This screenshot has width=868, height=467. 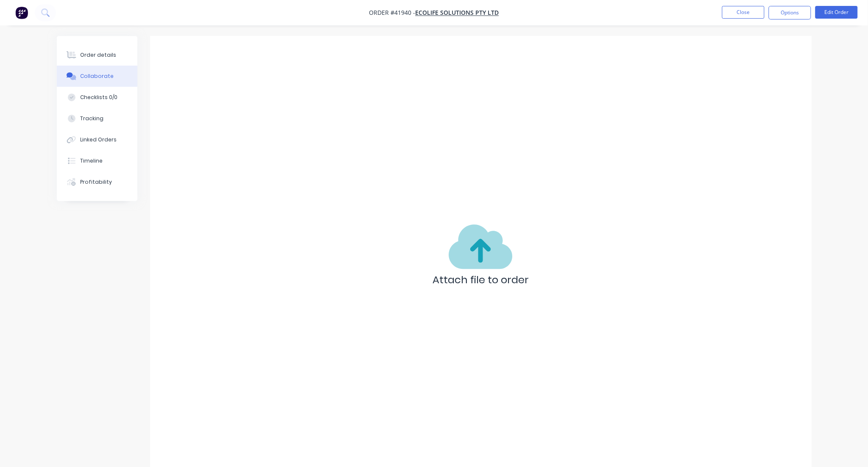 I want to click on button: Profitability, so click(x=97, y=182).